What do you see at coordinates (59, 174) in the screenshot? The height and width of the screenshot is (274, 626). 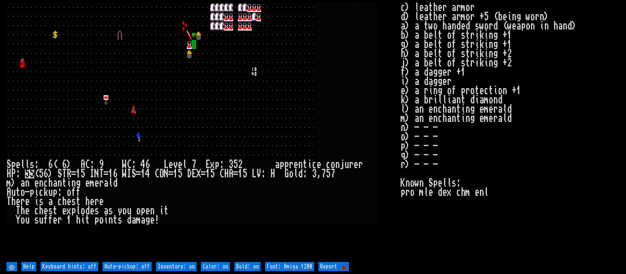 I see `div: S` at bounding box center [59, 174].